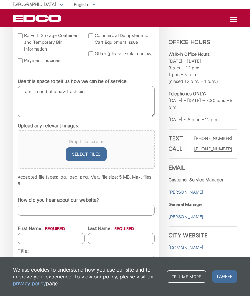 The image size is (250, 296). I want to click on p: We use cookies to understand how you use our site and to improve your experience. To view our pol..., so click(87, 277).